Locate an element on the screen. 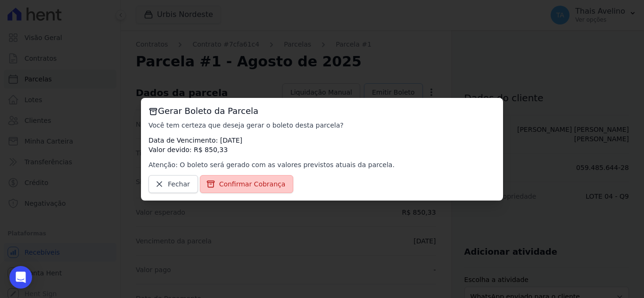 The height and width of the screenshot is (298, 644). h3: Gerar Boleto da Parcela is located at coordinates (322, 111).